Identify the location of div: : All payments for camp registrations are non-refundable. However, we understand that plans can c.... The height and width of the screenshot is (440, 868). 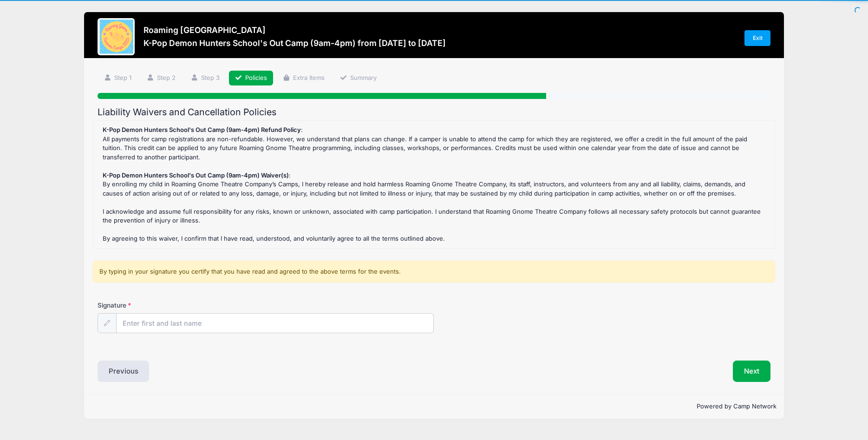
(434, 185).